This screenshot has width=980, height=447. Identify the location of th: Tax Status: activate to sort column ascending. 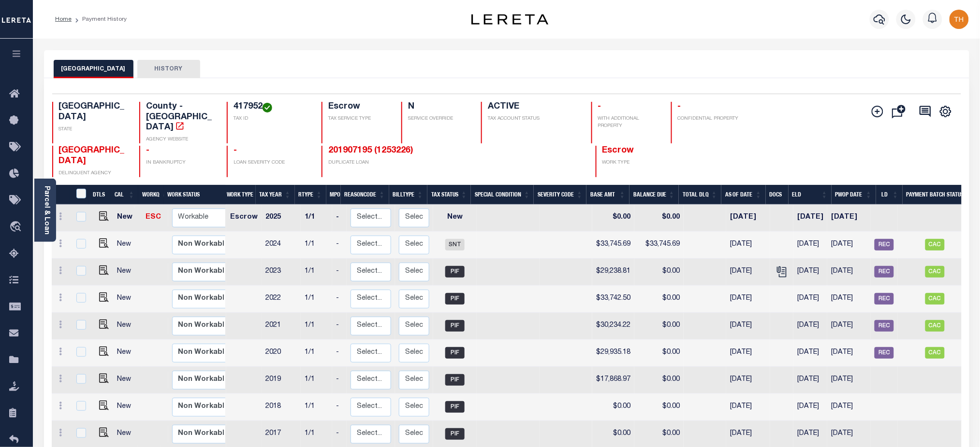
(449, 194).